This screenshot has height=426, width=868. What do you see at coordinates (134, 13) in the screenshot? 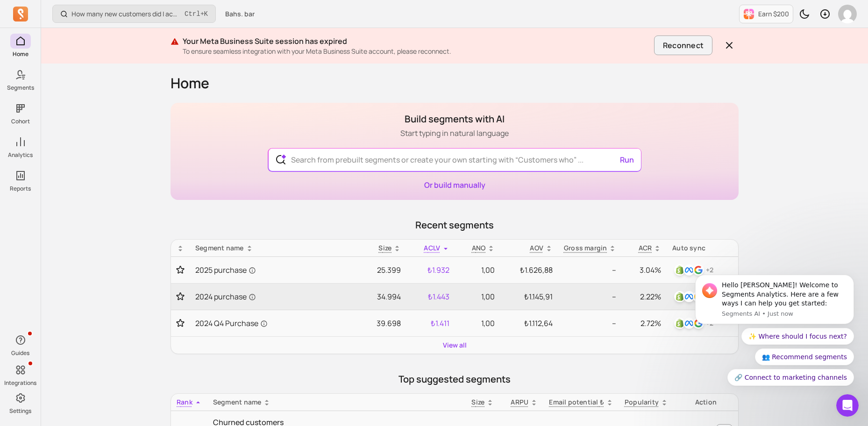
I see `button: How many new customers did I acquire this period?Ctrl+K` at bounding box center [134, 13].